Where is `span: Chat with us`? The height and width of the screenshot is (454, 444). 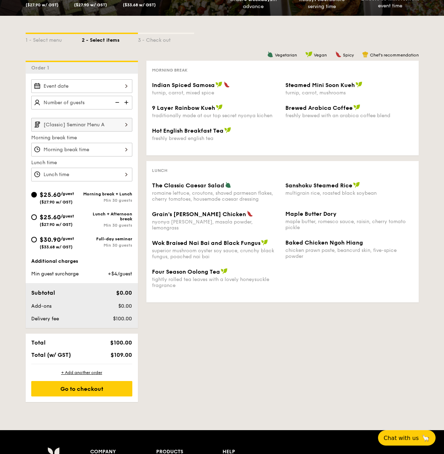 span: Chat with us is located at coordinates (401, 438).